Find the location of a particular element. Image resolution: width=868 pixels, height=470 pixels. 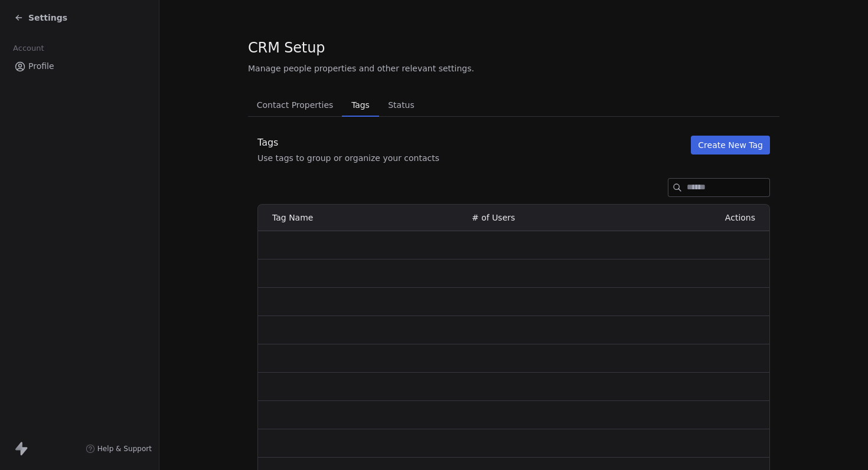

a: Profile is located at coordinates (79, 66).